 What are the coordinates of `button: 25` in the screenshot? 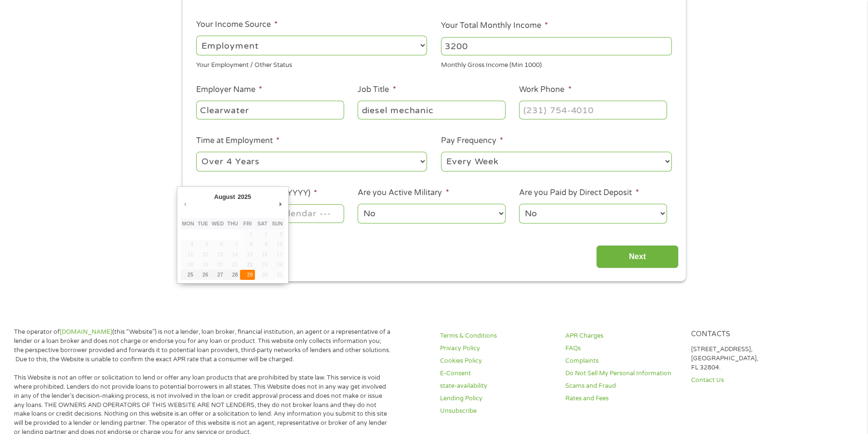 It's located at (188, 274).